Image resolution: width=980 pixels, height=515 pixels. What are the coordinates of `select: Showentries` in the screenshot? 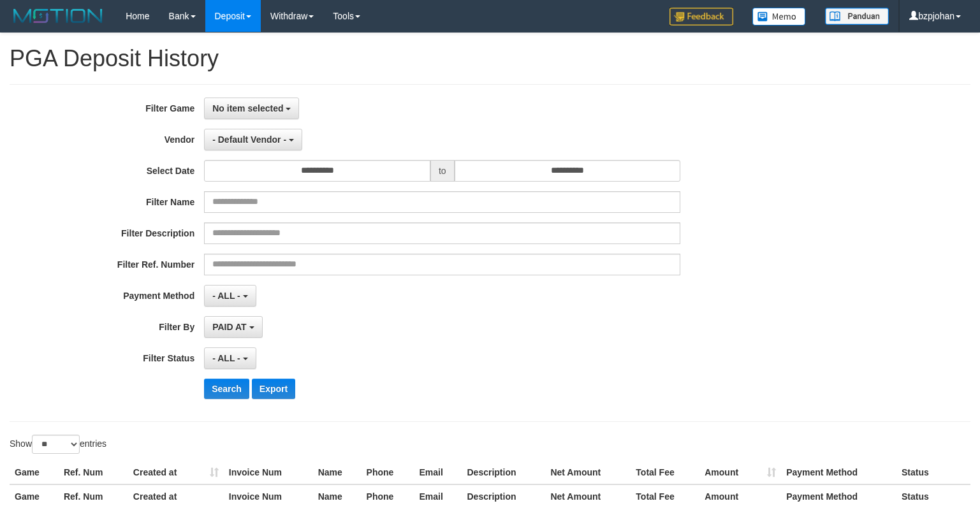 It's located at (56, 444).